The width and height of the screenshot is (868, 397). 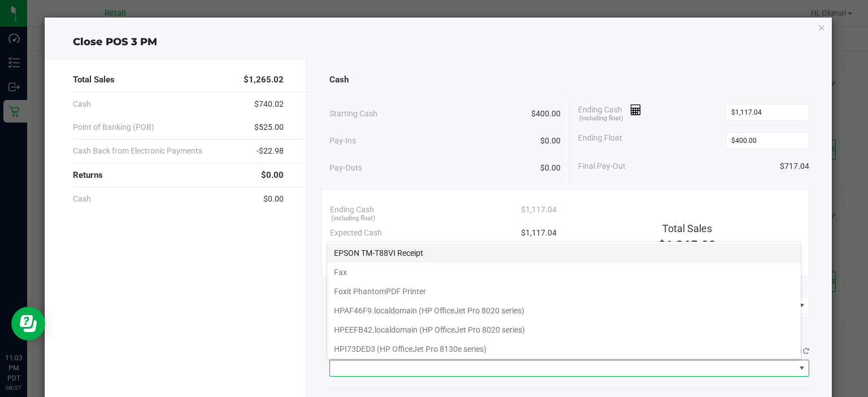 I want to click on div: Returns, so click(x=179, y=175).